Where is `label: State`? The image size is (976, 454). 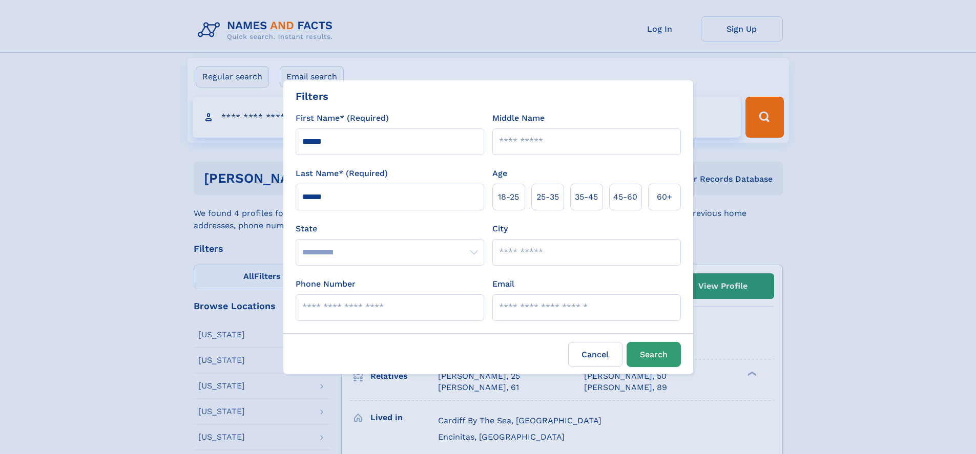
label: State is located at coordinates (390, 229).